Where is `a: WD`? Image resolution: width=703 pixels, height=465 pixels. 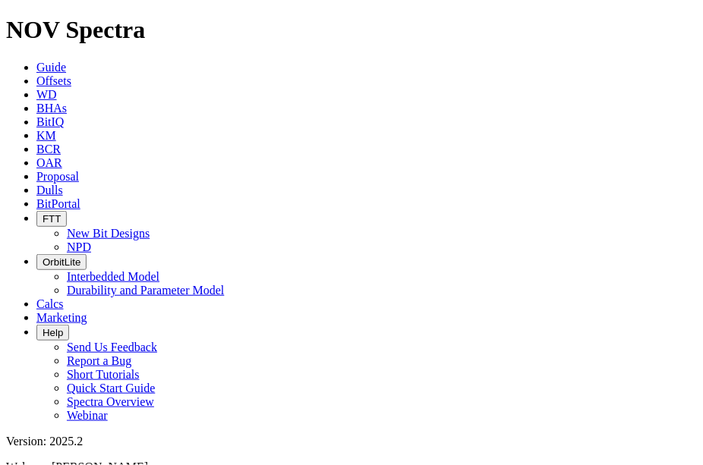 a: WD is located at coordinates (46, 94).